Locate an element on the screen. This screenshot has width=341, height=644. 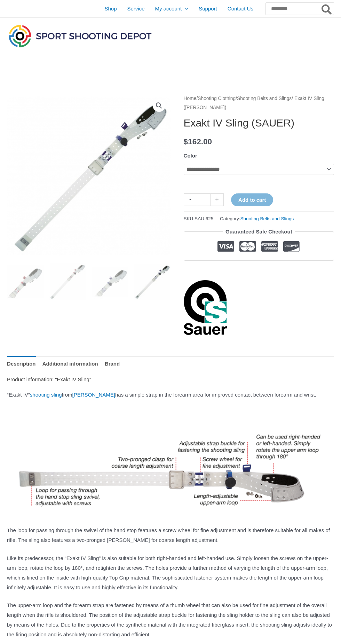
button: Search is located at coordinates (327, 9).